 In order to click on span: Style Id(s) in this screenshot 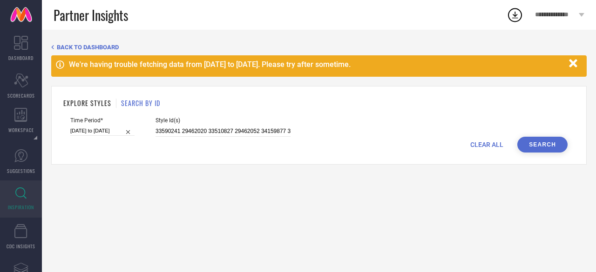, I will do `click(223, 121)`.